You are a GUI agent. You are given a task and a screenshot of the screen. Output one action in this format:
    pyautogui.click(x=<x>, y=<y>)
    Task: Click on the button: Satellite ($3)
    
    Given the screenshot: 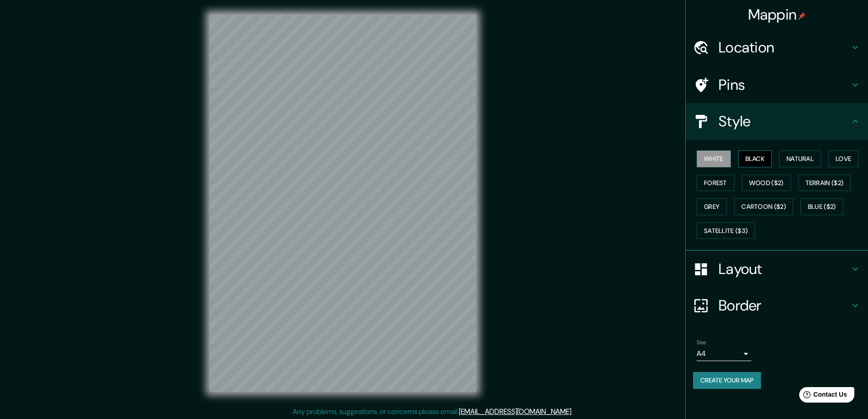 What is the action you would take?
    pyautogui.click(x=725, y=231)
    